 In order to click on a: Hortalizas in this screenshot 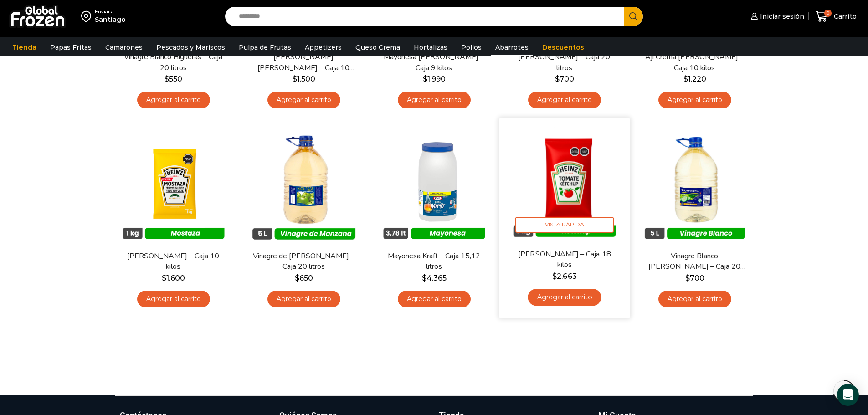, I will do `click(431, 47)`.